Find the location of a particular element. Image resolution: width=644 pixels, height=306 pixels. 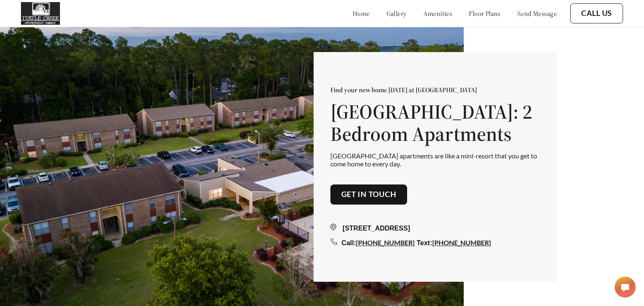

a: Get in touch is located at coordinates (369, 194).